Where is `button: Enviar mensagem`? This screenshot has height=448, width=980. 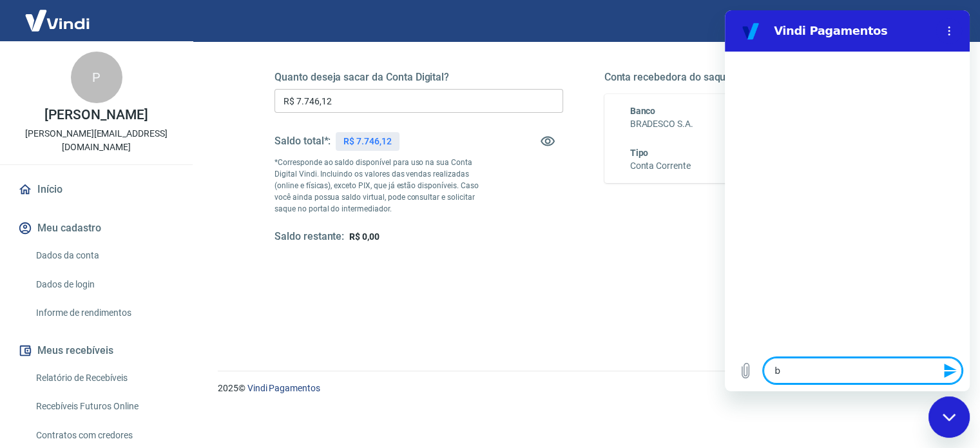 button: Enviar mensagem is located at coordinates (224, 360).